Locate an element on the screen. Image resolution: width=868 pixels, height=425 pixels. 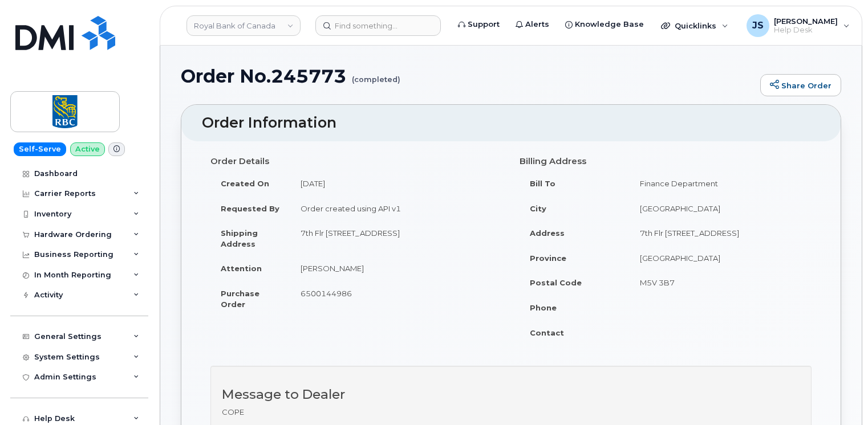
p: COPE is located at coordinates (511, 412).